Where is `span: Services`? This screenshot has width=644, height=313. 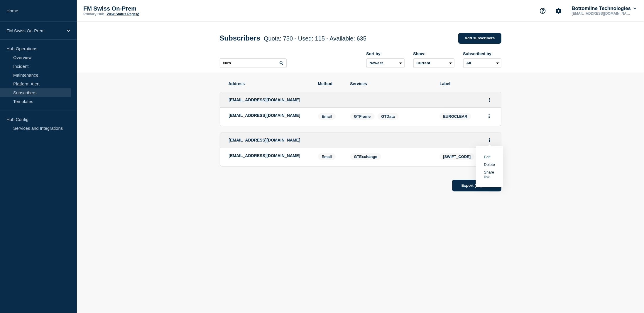
span: Services is located at coordinates (391, 84).